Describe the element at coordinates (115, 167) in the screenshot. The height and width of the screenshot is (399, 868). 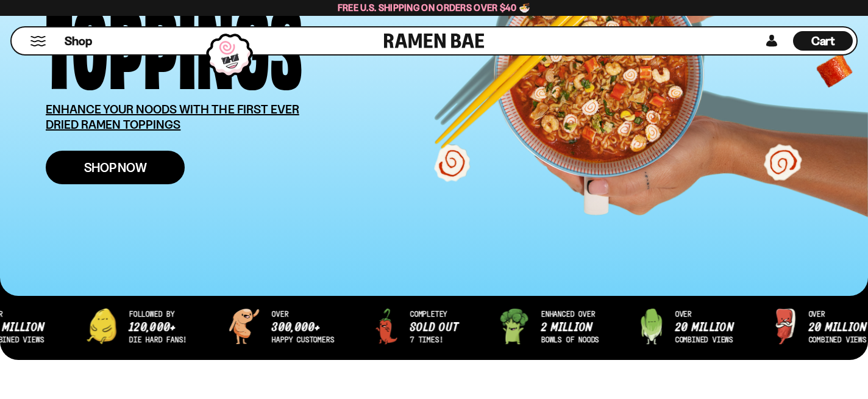
I see `a: Shop Now` at that location.